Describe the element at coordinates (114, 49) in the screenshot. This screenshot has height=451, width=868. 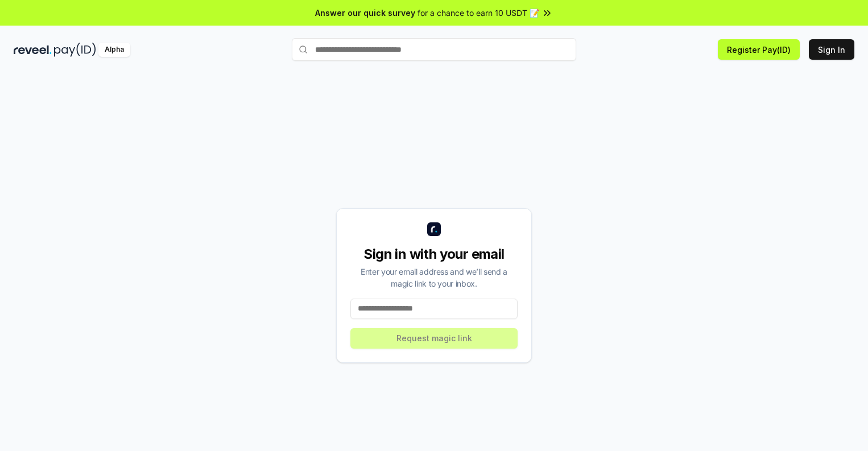
I see `div: Alpha` at that location.